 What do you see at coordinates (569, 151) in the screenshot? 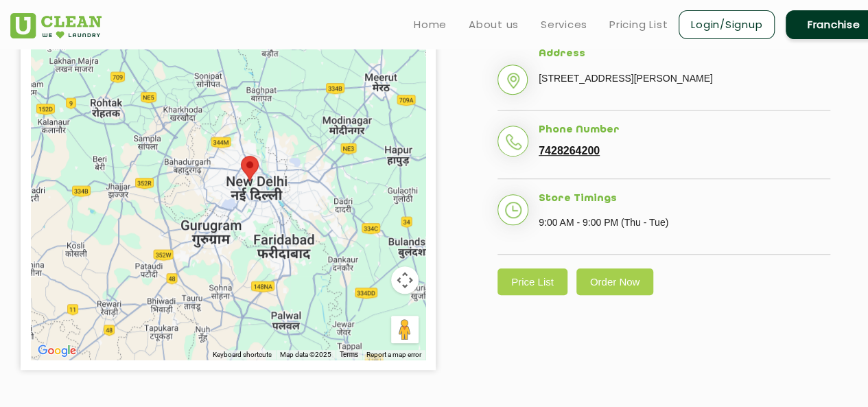
I see `a: 7428264200` at bounding box center [569, 151].